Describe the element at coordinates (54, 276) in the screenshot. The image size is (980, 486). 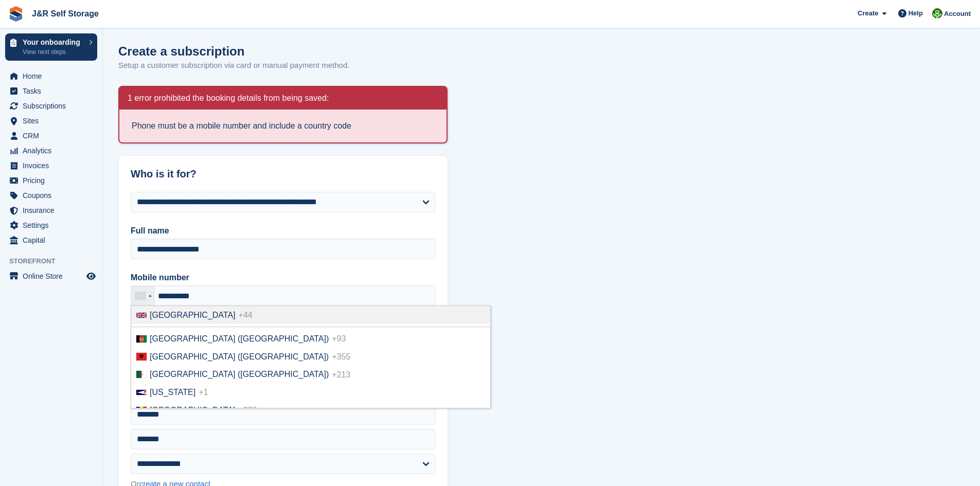
I see `span: Online Store` at that location.